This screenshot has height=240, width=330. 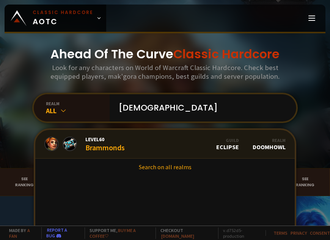 I want to click on h4: Most recent raid cleaned by Classic Hardcore guilds, so click(x=165, y=226).